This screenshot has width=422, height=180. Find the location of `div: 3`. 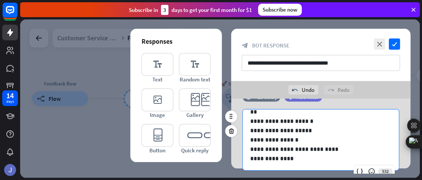

div: 3 is located at coordinates (165, 10).